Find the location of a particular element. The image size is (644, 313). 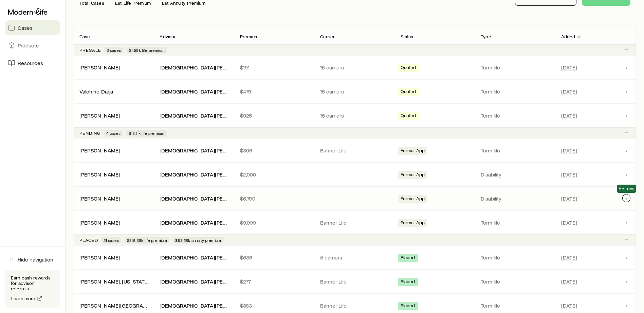

span: Resources is located at coordinates (30, 63).